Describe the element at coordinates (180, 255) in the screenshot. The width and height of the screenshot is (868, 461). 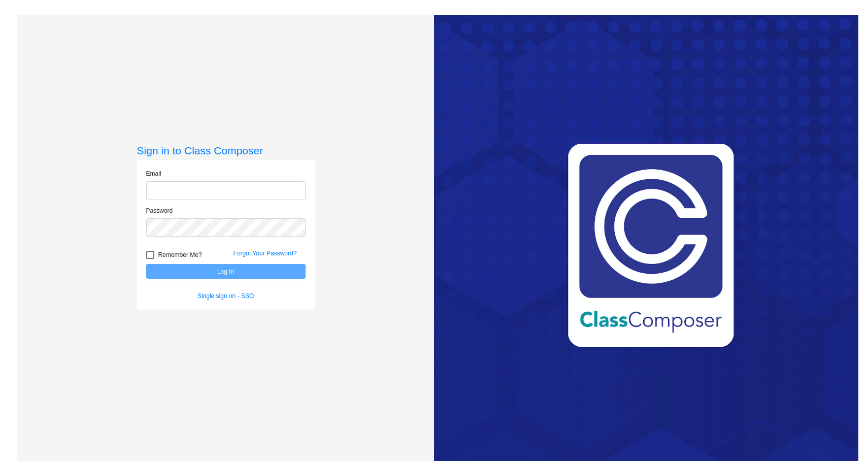
I see `span: Remember Me?` at that location.